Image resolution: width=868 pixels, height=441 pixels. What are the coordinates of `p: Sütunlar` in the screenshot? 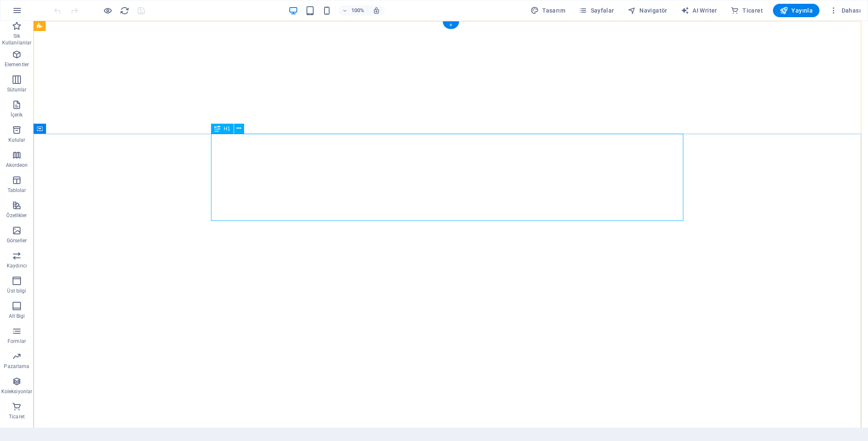 It's located at (17, 90).